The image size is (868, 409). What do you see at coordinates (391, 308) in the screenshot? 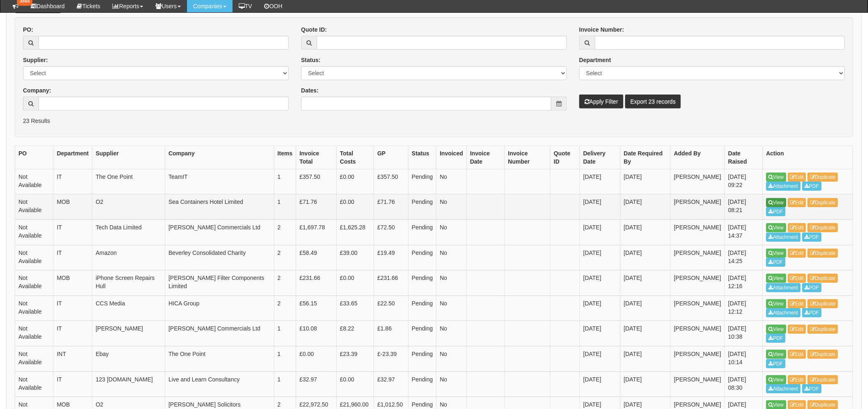
I see `td: £22.50` at bounding box center [391, 308].